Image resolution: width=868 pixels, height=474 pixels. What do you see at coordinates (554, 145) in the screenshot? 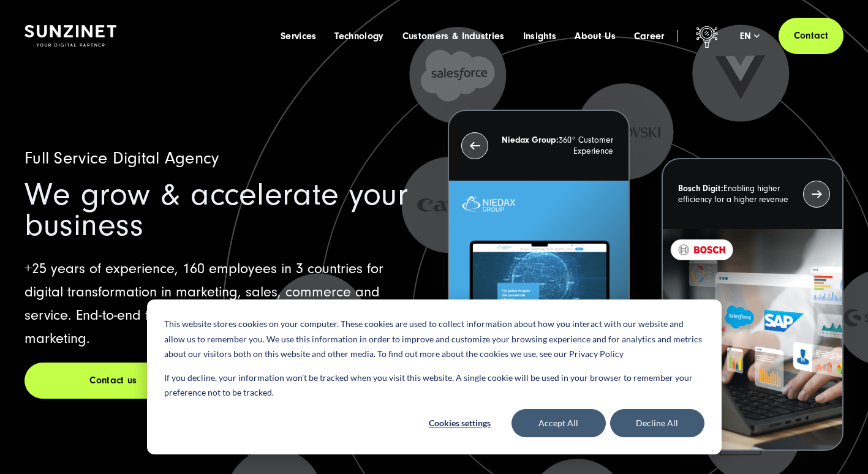
I see `p: 360° Customer Experience` at bounding box center [554, 145].